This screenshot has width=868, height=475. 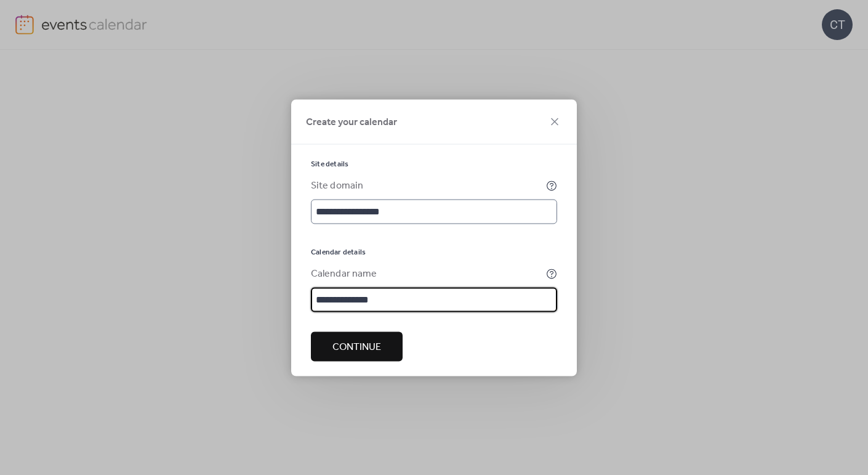 I want to click on div: Calendar name, so click(x=428, y=273).